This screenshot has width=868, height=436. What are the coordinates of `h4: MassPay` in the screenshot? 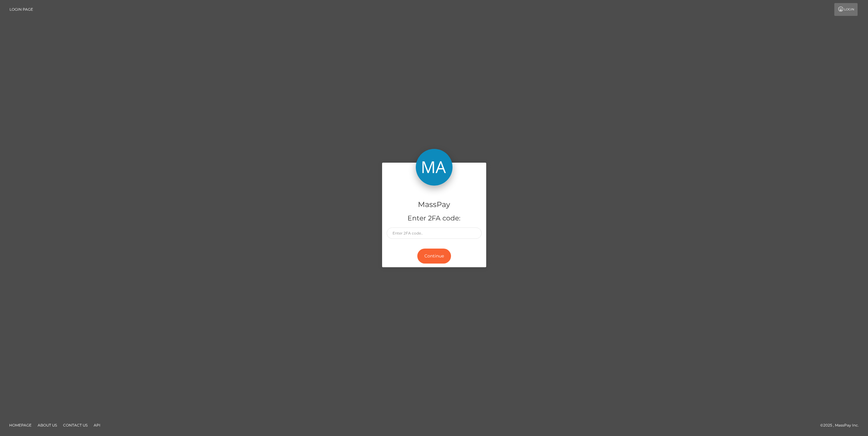 It's located at (434, 204).